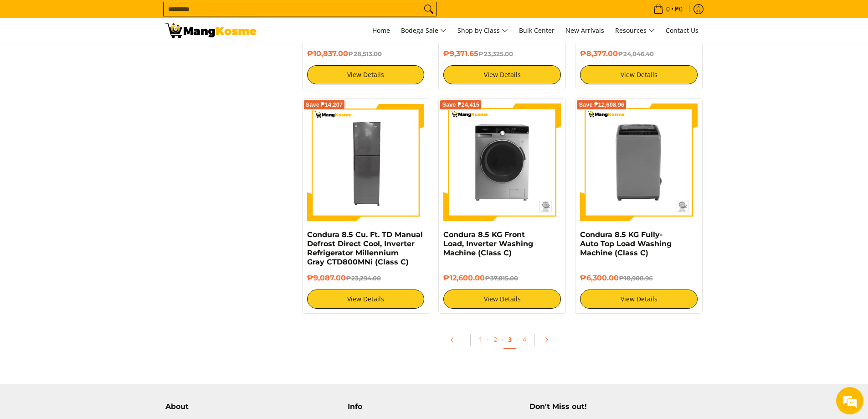  What do you see at coordinates (381, 30) in the screenshot?
I see `a: Home` at bounding box center [381, 30].